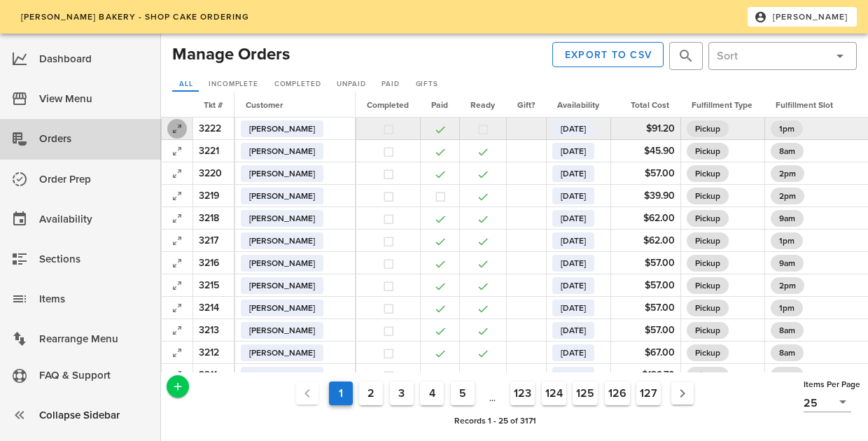 This screenshot has width=868, height=441. What do you see at coordinates (682, 393) in the screenshot?
I see `button: Next page` at bounding box center [682, 393].